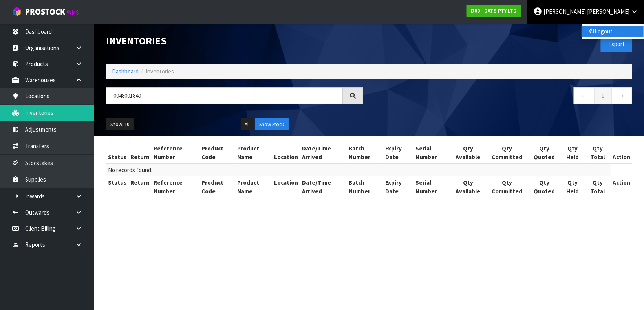 The height and width of the screenshot is (310, 644). What do you see at coordinates (120, 124) in the screenshot?
I see `button: Show: 10` at bounding box center [120, 124].